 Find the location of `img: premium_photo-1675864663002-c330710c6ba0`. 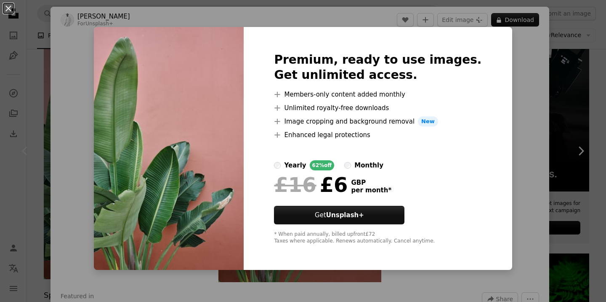

img: premium_photo-1675864663002-c330710c6ba0 is located at coordinates (169, 148).